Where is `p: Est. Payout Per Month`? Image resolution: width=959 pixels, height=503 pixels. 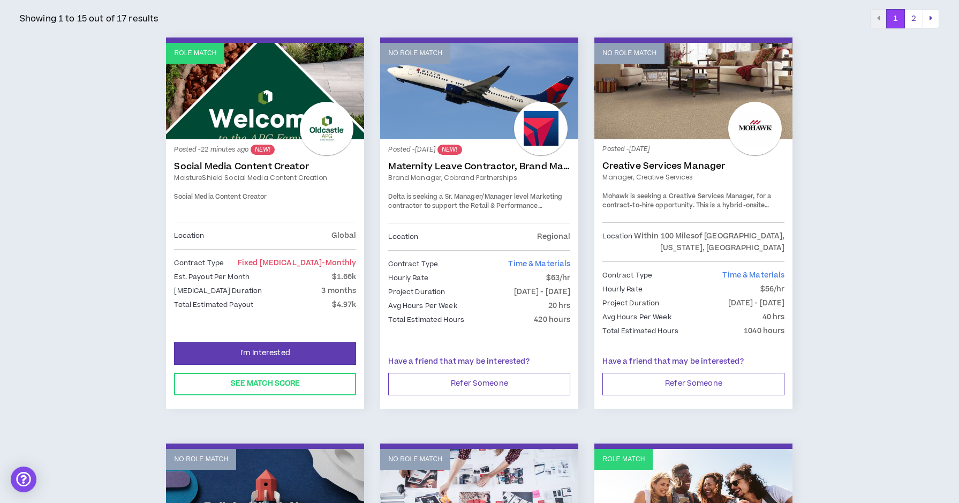 p: Est. Payout Per Month is located at coordinates (212, 277).